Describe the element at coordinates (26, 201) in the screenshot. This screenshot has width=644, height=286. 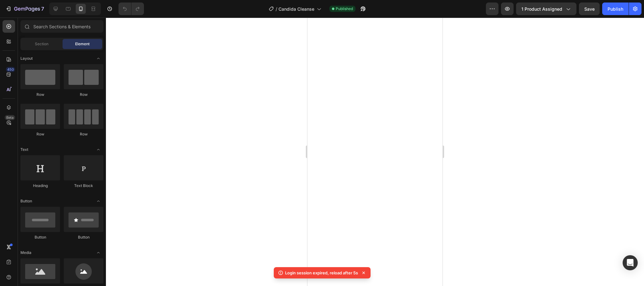
I see `span: Button` at that location.